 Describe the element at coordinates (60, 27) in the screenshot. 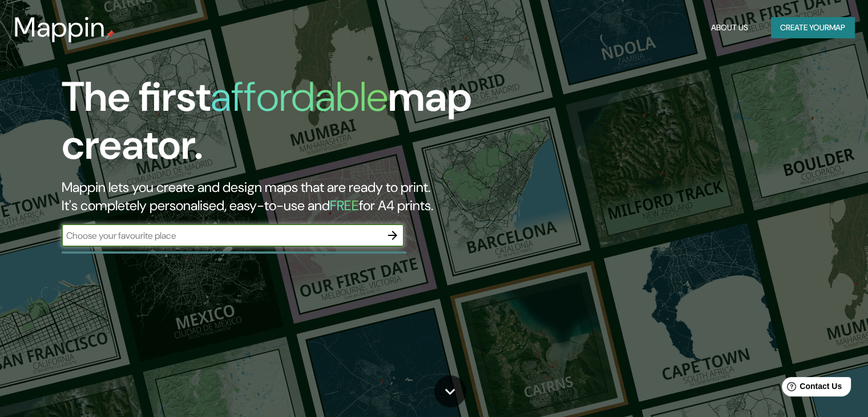

I see `h3: Mappin` at that location.